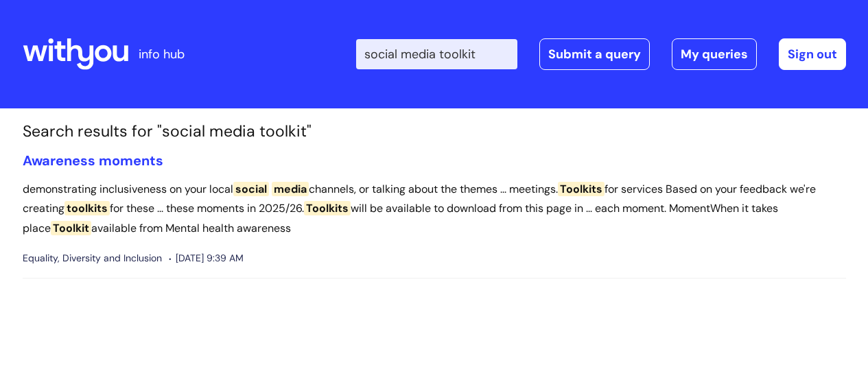 This screenshot has height=378, width=868. What do you see at coordinates (812, 54) in the screenshot?
I see `a: Sign out` at bounding box center [812, 54].